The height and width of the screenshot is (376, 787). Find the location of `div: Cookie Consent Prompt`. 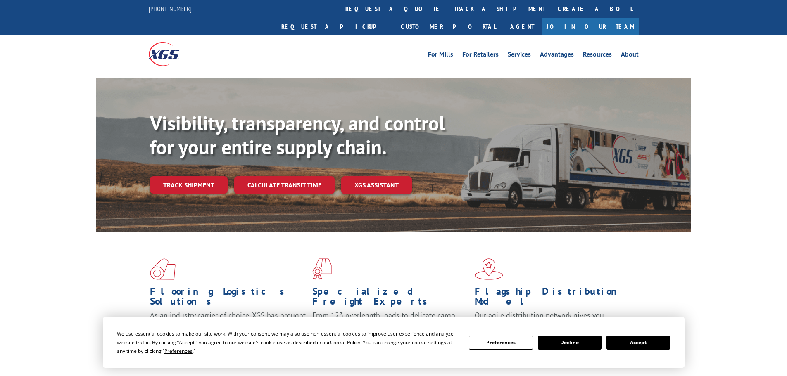

div: Cookie Consent Prompt is located at coordinates (393, 342).